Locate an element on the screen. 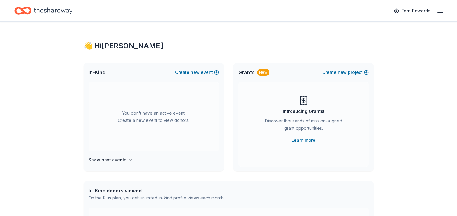 This screenshot has width=457, height=216. div: New is located at coordinates (263, 72).